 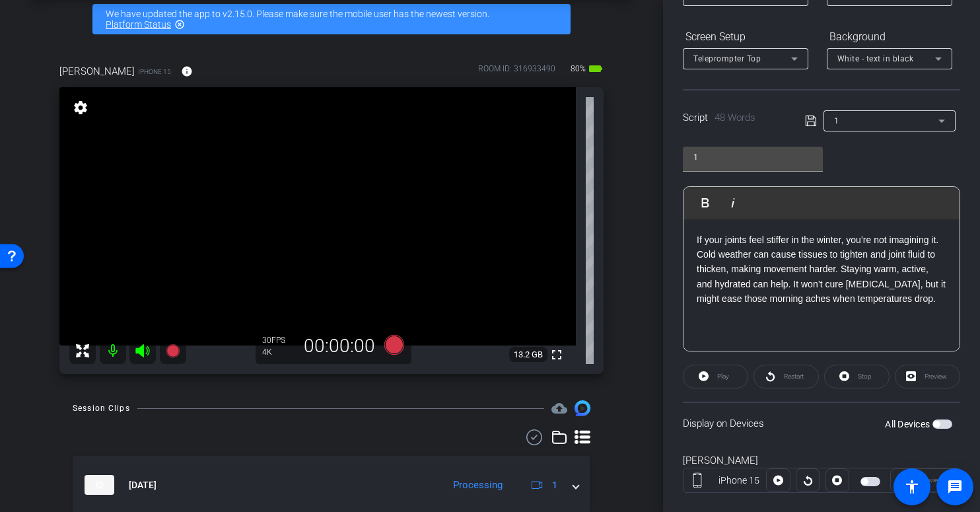 What do you see at coordinates (80, 107) in the screenshot?
I see `mat-icon: settings` at bounding box center [80, 107].